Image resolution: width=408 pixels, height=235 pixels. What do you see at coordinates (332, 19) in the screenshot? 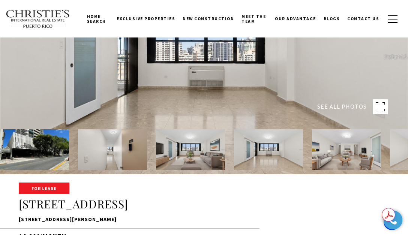
I see `span: Blogs` at bounding box center [332, 19].